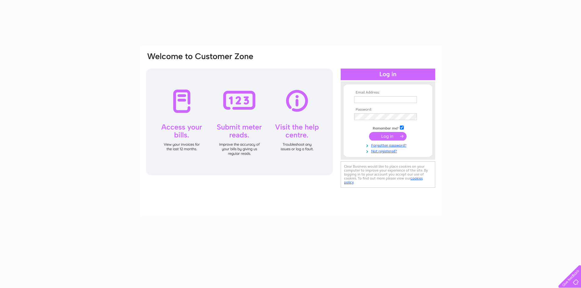 This screenshot has width=581, height=288. What do you see at coordinates (388, 174) in the screenshot?
I see `div: Clear Business would like to place cookies on your computer to improve your experience of the sit...` at bounding box center [388, 174].